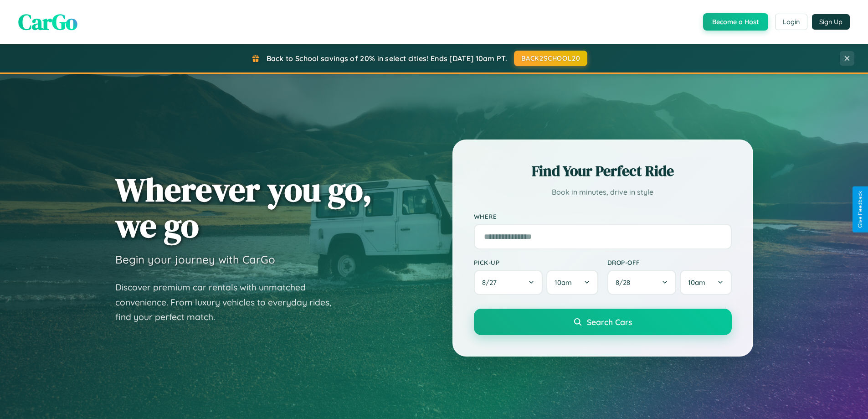 This screenshot has width=868, height=419. Describe the element at coordinates (603, 171) in the screenshot. I see `h2: Find Your Perfect Ride` at that location.